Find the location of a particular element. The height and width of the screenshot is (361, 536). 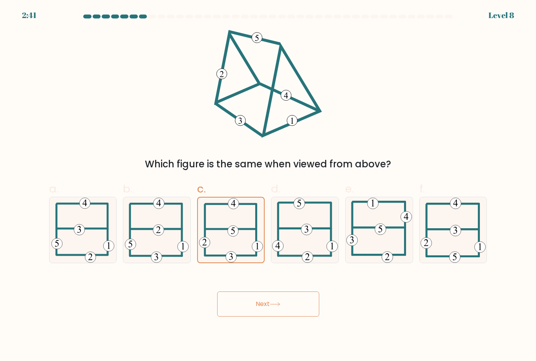

div: 2:41 is located at coordinates (29, 15).